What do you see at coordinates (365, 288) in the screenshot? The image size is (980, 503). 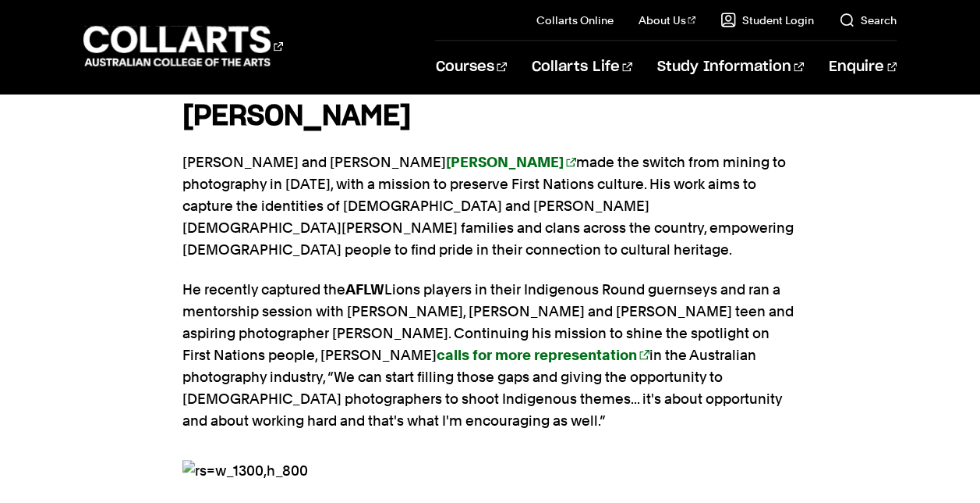 I see `strong: AFLW` at bounding box center [365, 288].